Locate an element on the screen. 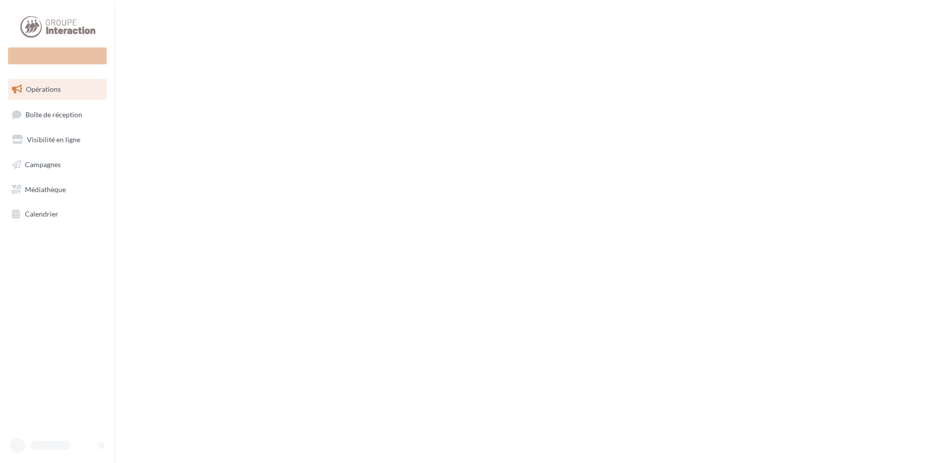 The width and height of the screenshot is (933, 463). span: Visibilité en ligne is located at coordinates (53, 139).